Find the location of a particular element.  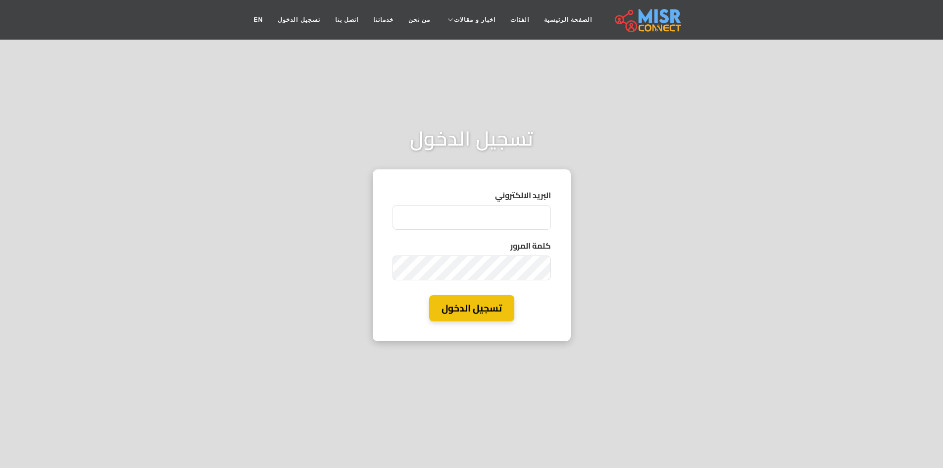

a: اتصل بنا is located at coordinates (347, 20).